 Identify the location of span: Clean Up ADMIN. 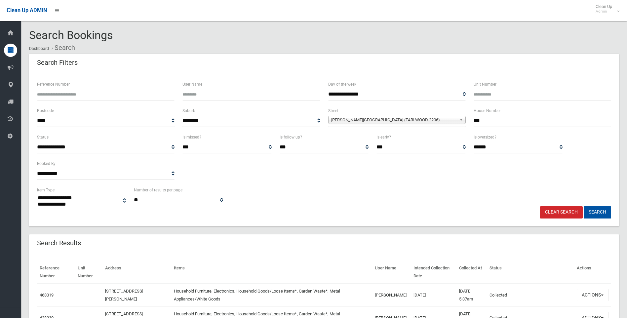
(27, 10).